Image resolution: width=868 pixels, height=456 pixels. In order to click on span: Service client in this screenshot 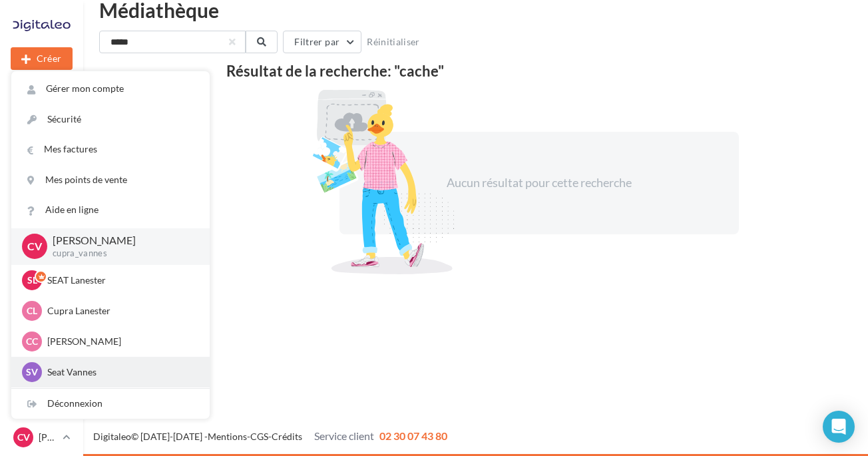, I will do `click(344, 435)`.